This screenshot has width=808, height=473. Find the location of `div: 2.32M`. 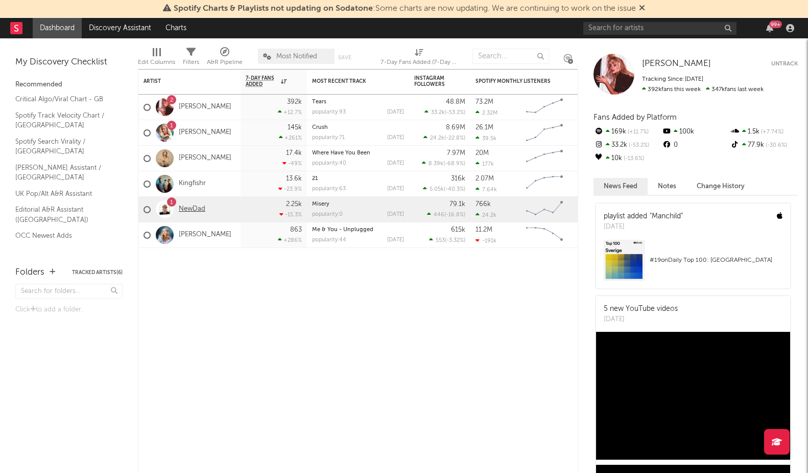

div: 2.32M is located at coordinates (486, 112).